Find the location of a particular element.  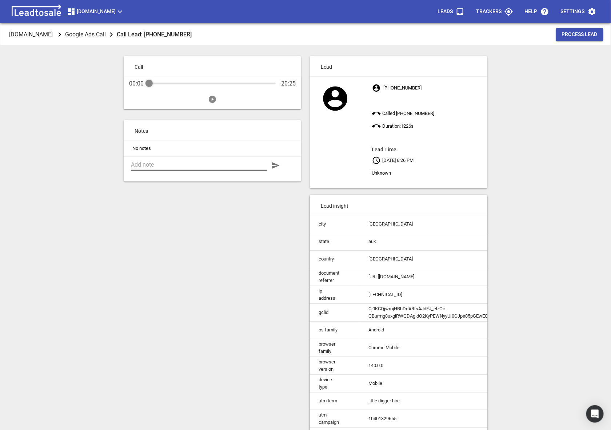

td: utm campaign is located at coordinates (335, 418).